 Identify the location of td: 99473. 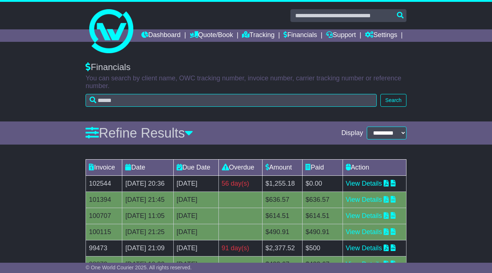
(104, 248).